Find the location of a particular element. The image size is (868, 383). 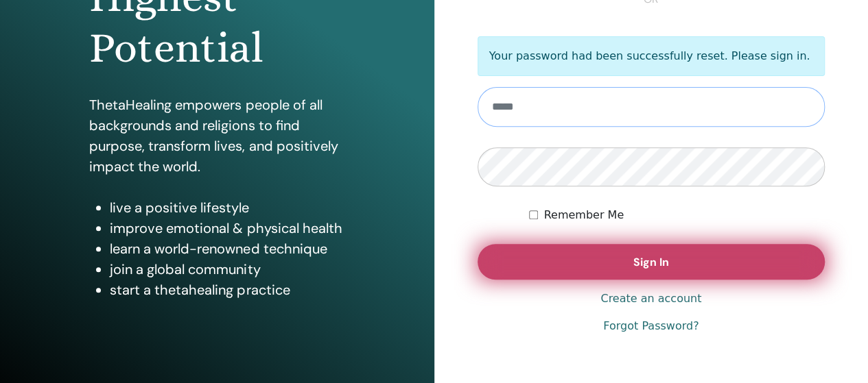

li: join a global community is located at coordinates (227, 269).